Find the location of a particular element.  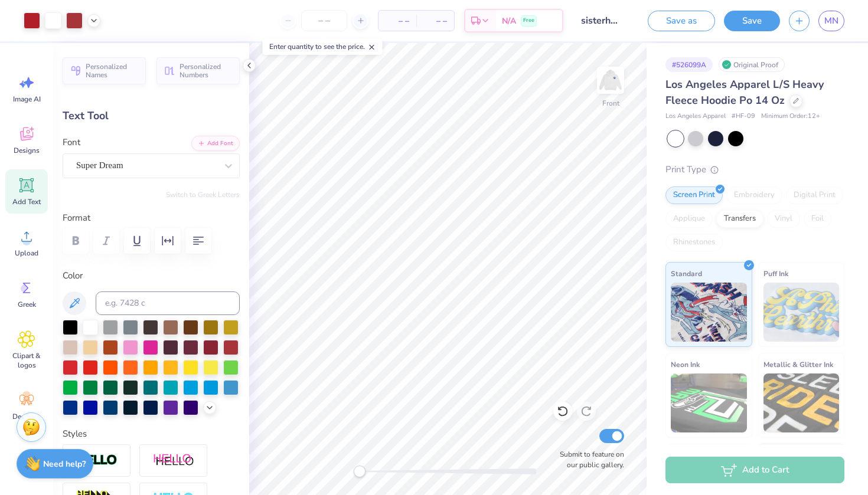

div: Transfers is located at coordinates (740, 219).